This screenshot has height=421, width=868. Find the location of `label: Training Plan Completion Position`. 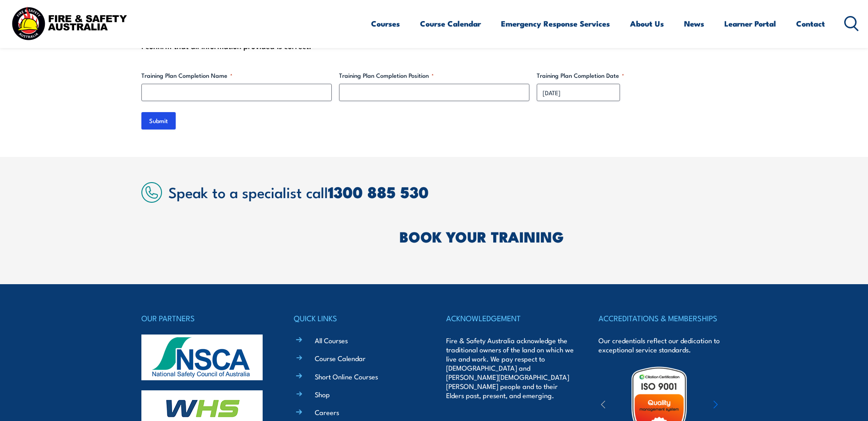

label: Training Plan Completion Position is located at coordinates (434, 75).